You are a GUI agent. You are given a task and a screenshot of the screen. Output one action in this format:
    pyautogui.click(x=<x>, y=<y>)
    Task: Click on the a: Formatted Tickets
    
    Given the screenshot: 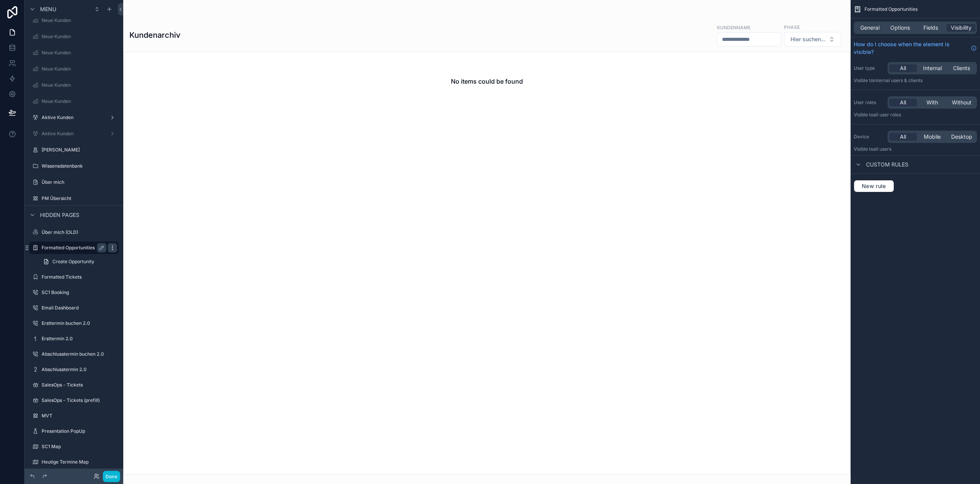 What is the action you would take?
    pyautogui.click(x=74, y=277)
    